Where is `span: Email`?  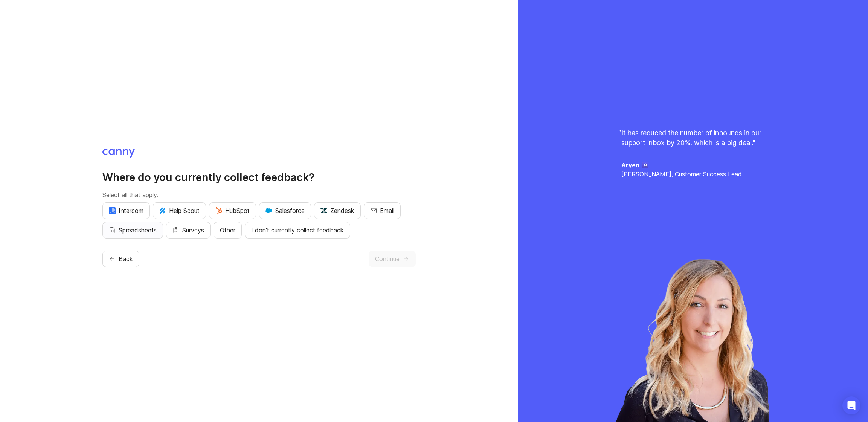
span: Email is located at coordinates (387, 211).